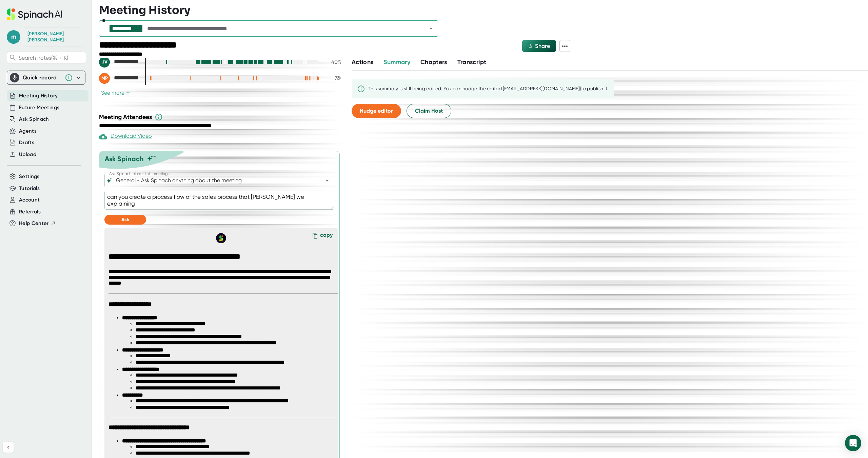 The width and height of the screenshot is (868, 458). Describe the element at coordinates (213, 181) in the screenshot. I see `input: What can we do to help?` at that location.